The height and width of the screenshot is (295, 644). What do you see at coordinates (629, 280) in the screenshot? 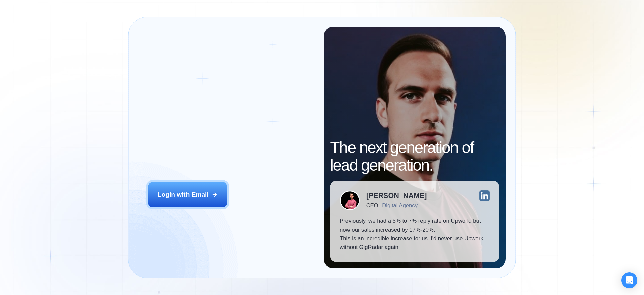
I see `div: Open Intercom Messenger` at bounding box center [629, 280].